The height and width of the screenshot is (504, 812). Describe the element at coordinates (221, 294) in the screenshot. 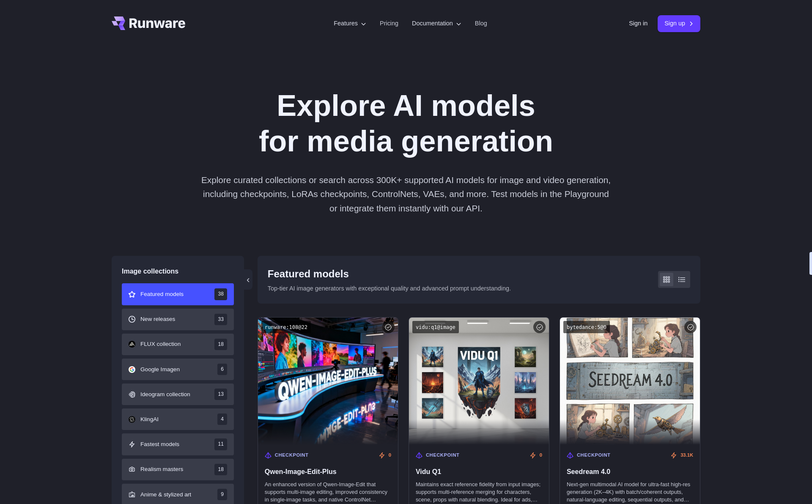

I see `span: 38` at that location.